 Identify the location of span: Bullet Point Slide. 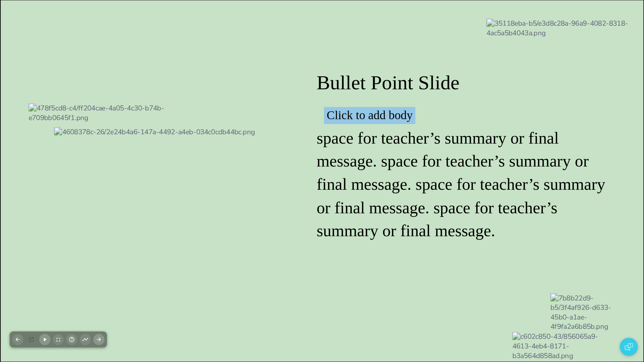
(388, 83).